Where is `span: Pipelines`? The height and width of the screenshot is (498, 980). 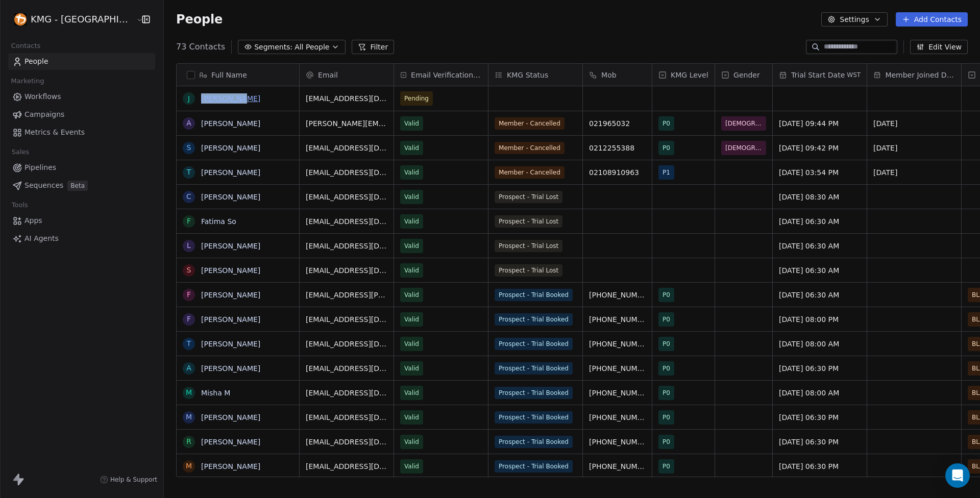
span: Pipelines is located at coordinates (40, 168).